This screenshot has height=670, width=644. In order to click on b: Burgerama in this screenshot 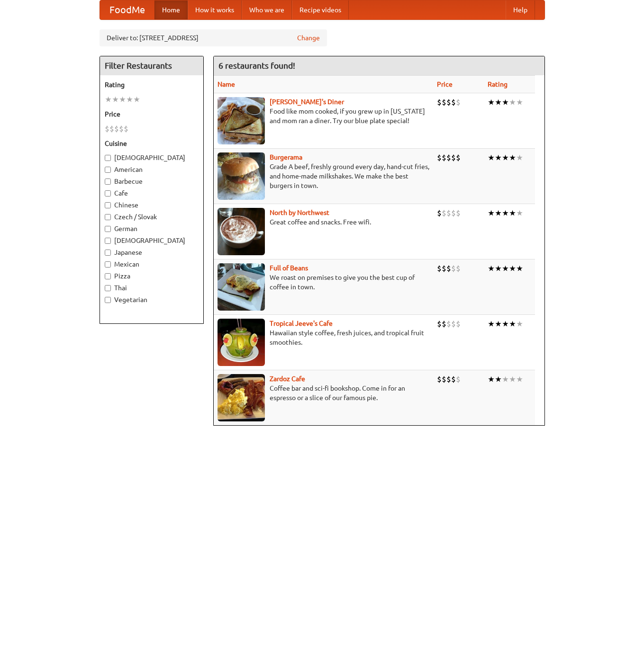, I will do `click(286, 157)`.